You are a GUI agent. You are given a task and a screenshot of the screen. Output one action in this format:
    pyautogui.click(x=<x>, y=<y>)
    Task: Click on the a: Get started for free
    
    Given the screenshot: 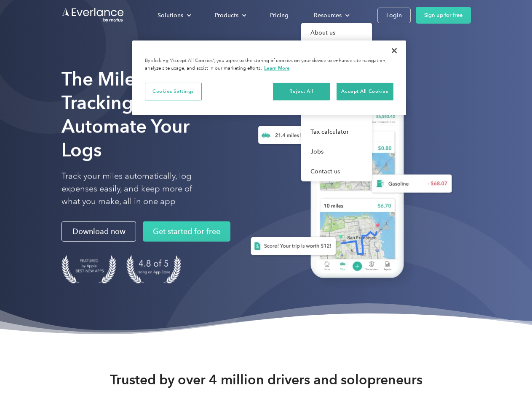 What is the action you would take?
    pyautogui.click(x=186, y=231)
    